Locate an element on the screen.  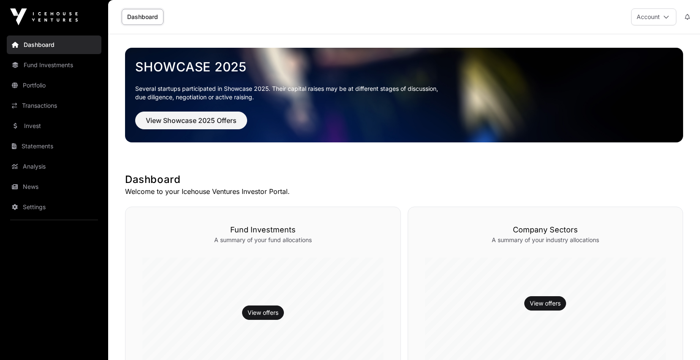
a: Showcase 2025 is located at coordinates (404, 67).